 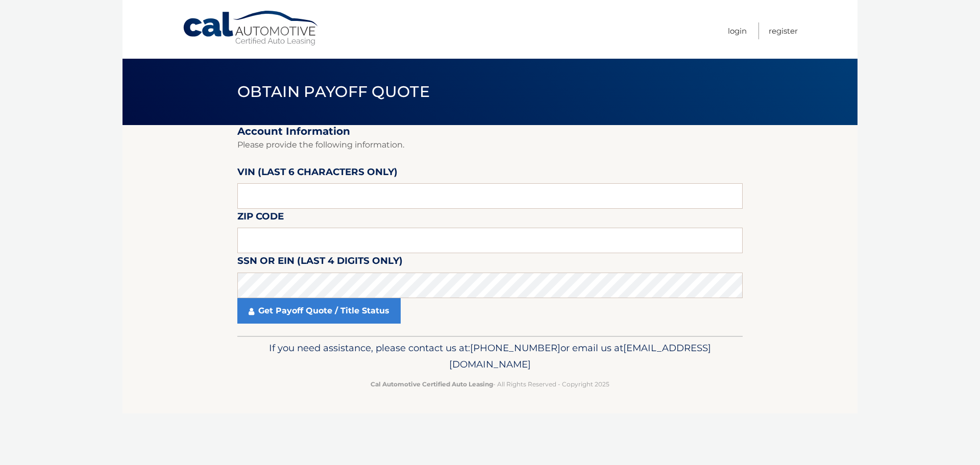 What do you see at coordinates (320, 262) in the screenshot?
I see `label: SSN or EIN (last 4 digits only)` at bounding box center [320, 262].